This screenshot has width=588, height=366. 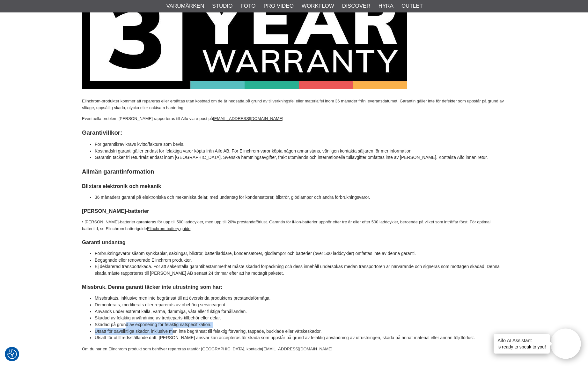 What do you see at coordinates (12, 354) in the screenshot?
I see `img: Revisit consent button` at bounding box center [12, 354].